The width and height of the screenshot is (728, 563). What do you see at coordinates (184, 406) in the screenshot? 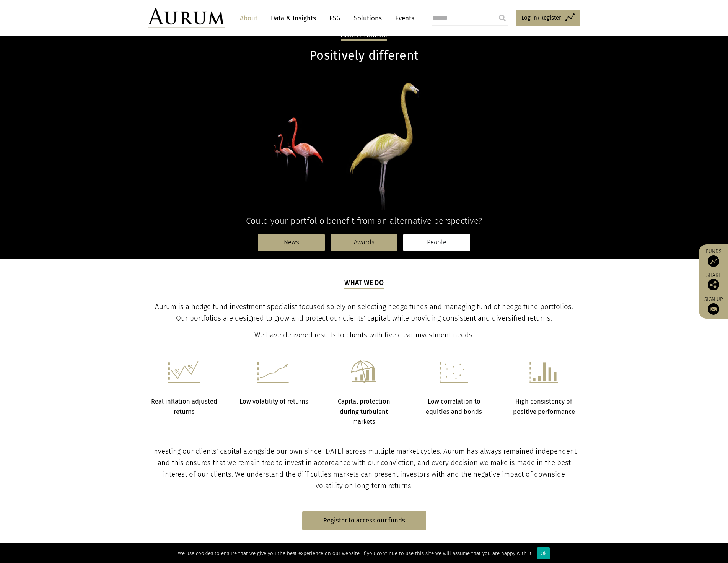
I see `strong: Real inflation adjusted returns` at bounding box center [184, 406].